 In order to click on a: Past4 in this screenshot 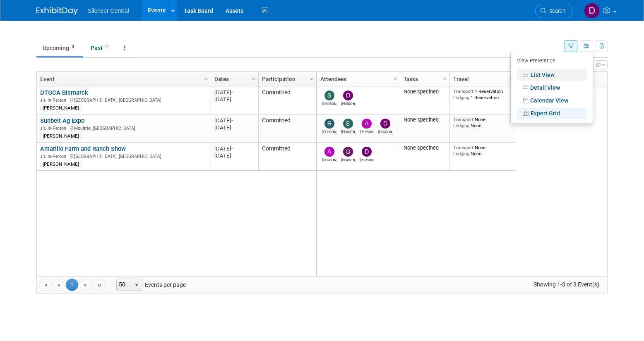, I will do `click(100, 48)`.